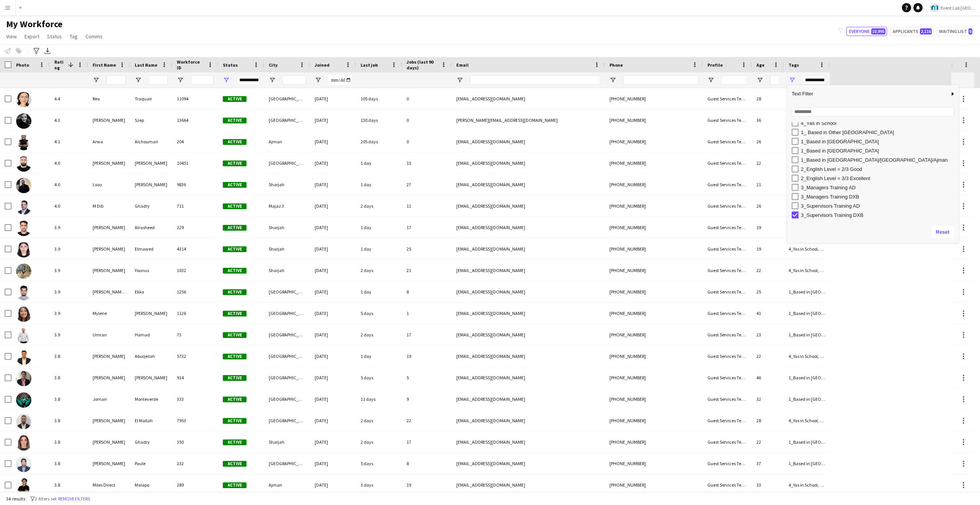  Describe the element at coordinates (69, 120) in the screenshot. I see `div: 4.3` at that location.